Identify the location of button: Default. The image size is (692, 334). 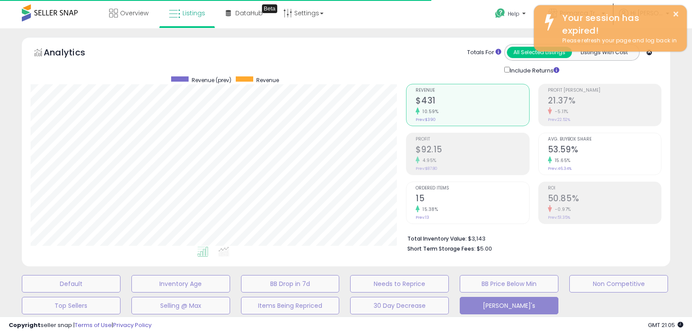
(71, 284).